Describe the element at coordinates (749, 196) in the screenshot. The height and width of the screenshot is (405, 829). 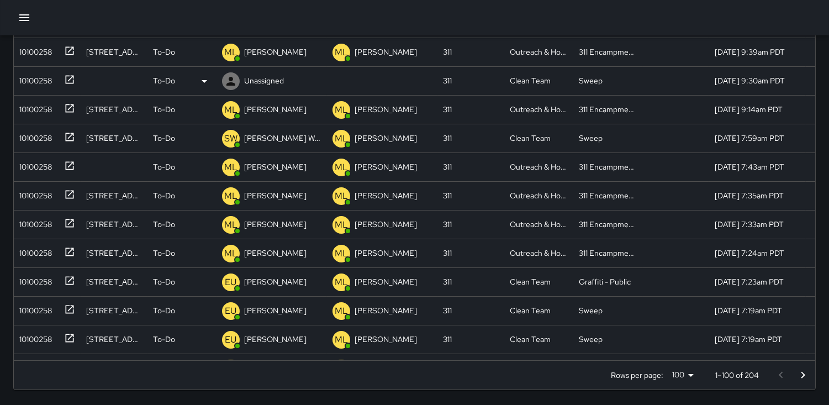
I see `div: 9/10/2025, 7:35am PDT` at that location.